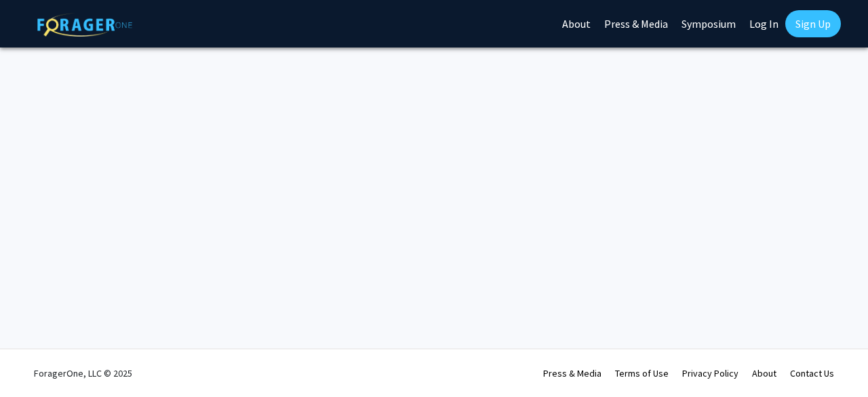 The width and height of the screenshot is (868, 397). Describe the element at coordinates (710, 373) in the screenshot. I see `a: Privacy Policy` at that location.